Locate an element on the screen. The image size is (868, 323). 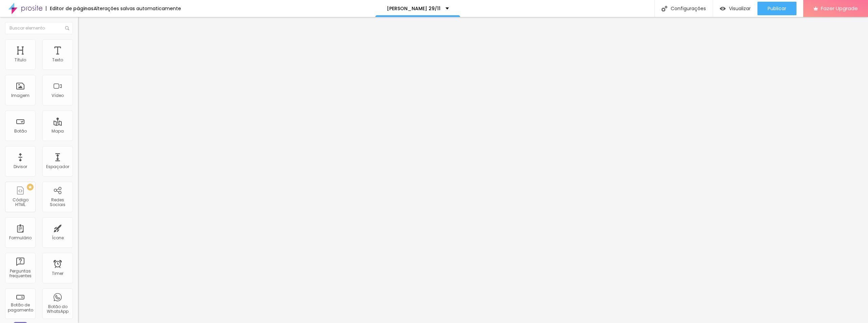
div: Ícone is located at coordinates (58, 238).